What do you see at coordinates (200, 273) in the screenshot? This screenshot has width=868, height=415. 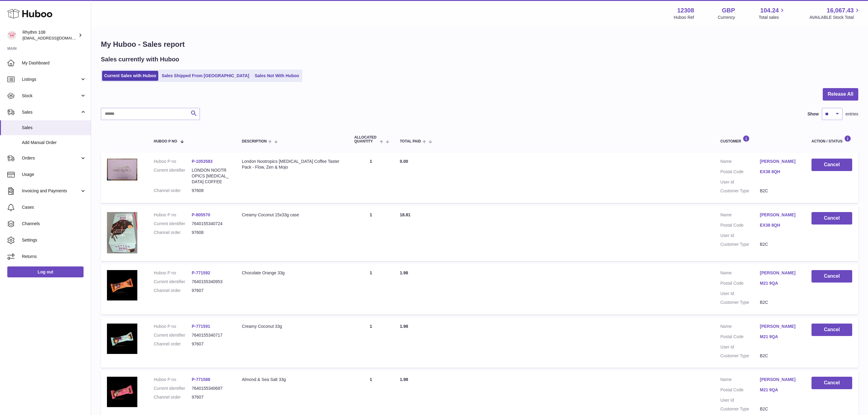 I see `a: P-771592` at bounding box center [200, 273].